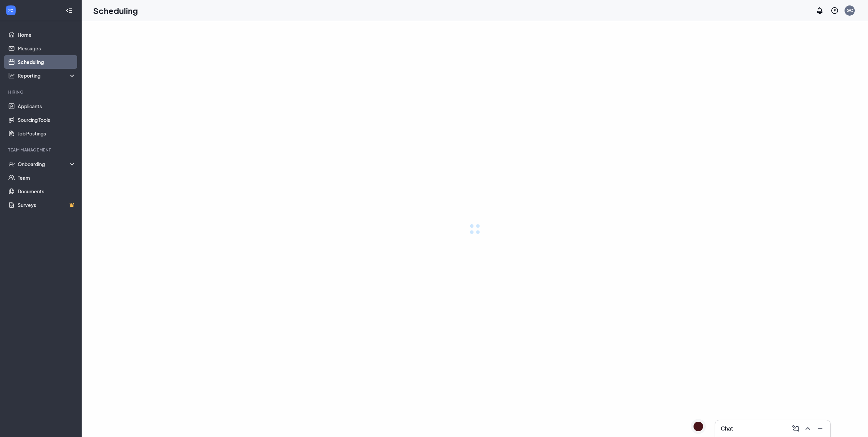  Describe the element at coordinates (819, 428) in the screenshot. I see `button: Minimize` at that location.